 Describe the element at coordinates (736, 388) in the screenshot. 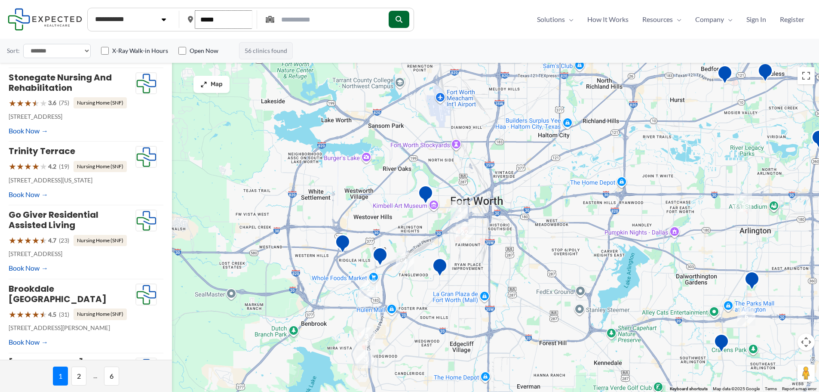

I see `span: Map data ©2025 Google` at that location.